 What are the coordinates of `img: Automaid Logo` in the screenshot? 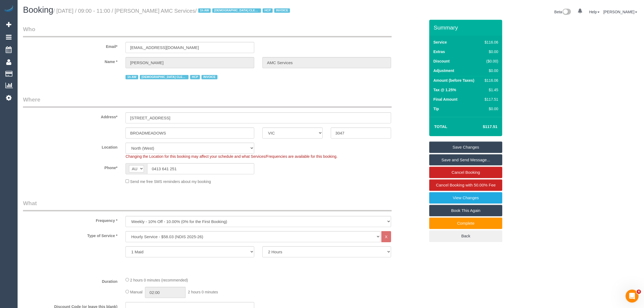 It's located at (9, 9).